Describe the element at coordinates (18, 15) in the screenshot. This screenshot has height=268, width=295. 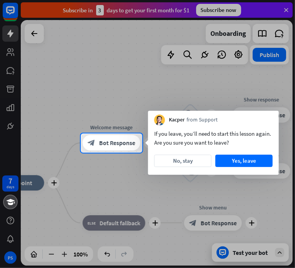
I see `button: Open LiveChat chat widget` at that location.